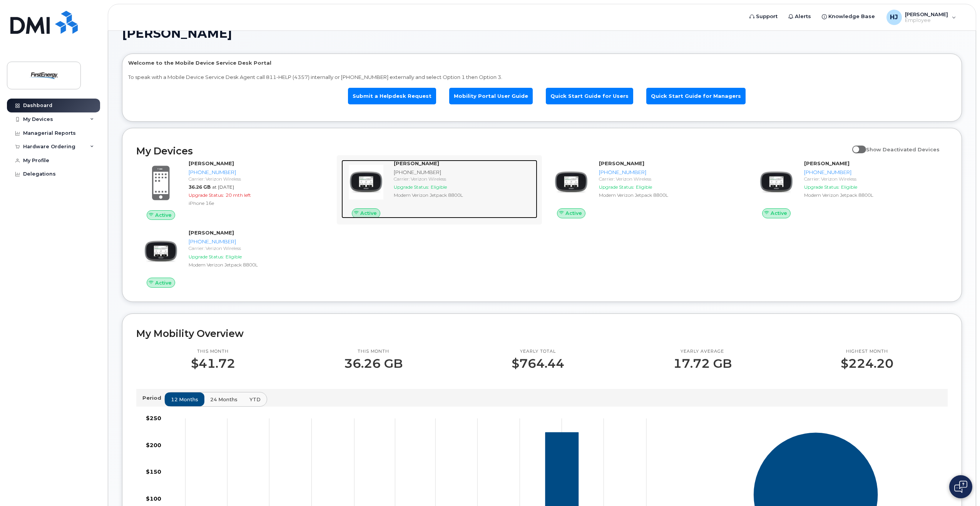 This screenshot has width=980, height=506. What do you see at coordinates (848, 16) in the screenshot?
I see `a: Knowledge Base` at bounding box center [848, 16].